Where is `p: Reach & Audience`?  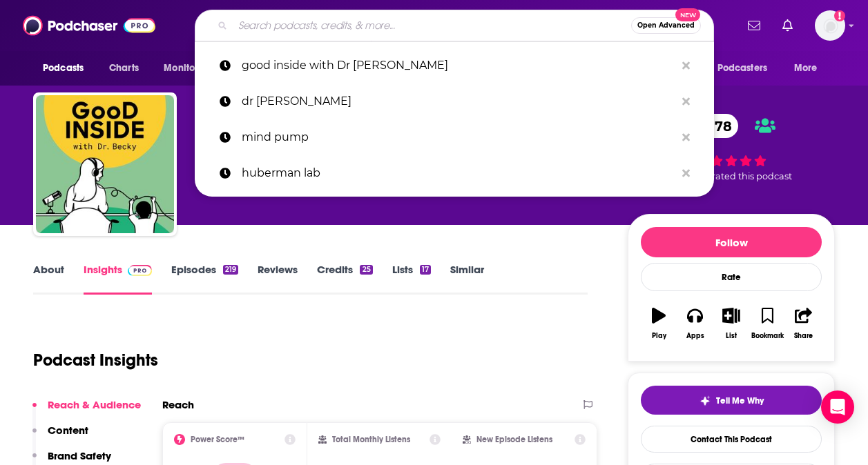 p: Reach & Audience is located at coordinates (94, 404).